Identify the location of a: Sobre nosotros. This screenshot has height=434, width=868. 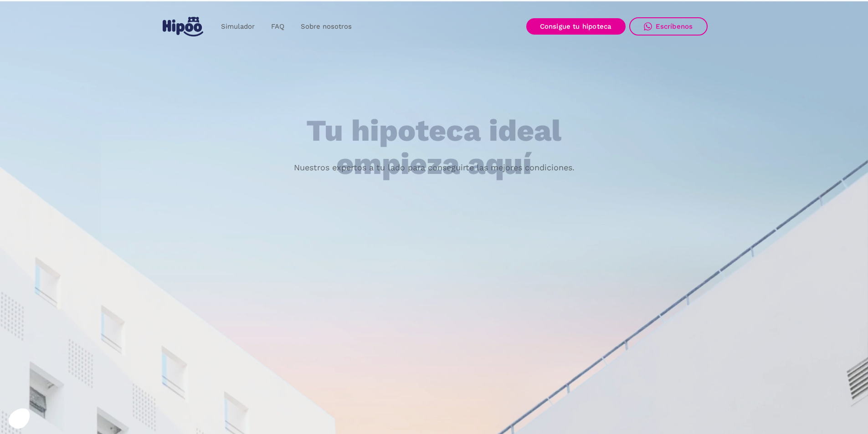
(326, 26).